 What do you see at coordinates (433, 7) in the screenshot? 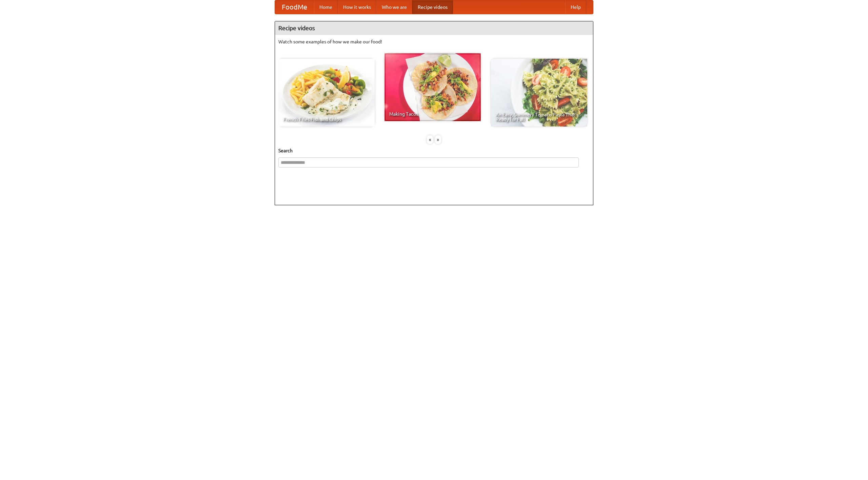
I see `a: Recipe videos` at bounding box center [433, 7].